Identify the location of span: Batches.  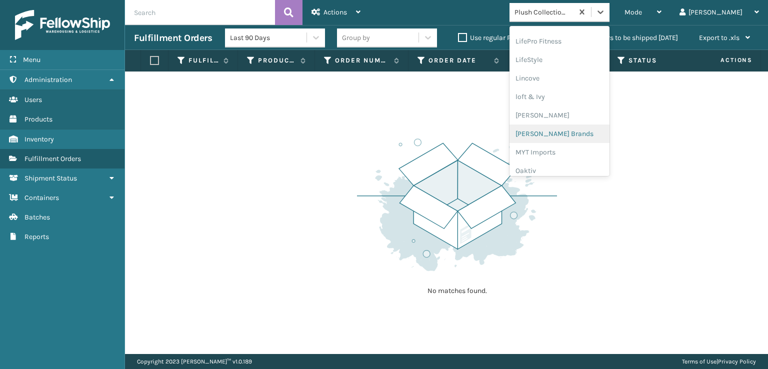
(37, 217).